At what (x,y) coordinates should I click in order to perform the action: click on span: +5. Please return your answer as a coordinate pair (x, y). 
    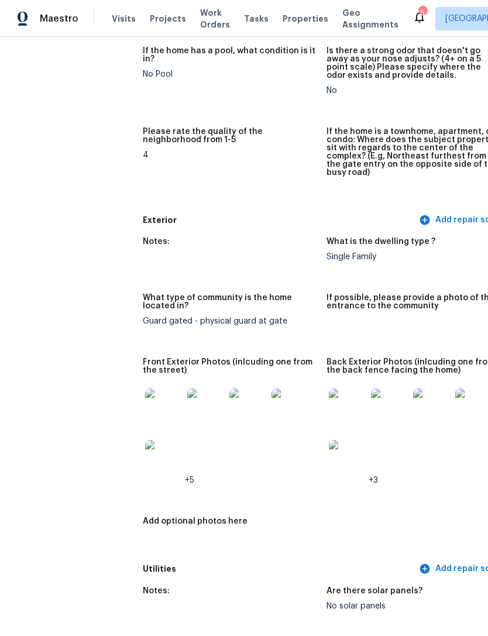
    Looking at the image, I should click on (190, 480).